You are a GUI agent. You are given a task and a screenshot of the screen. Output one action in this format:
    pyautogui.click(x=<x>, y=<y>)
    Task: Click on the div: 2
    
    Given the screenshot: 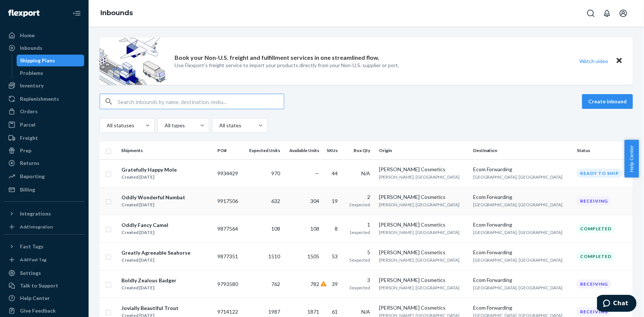 What is the action you would take?
    pyautogui.click(x=359, y=197)
    